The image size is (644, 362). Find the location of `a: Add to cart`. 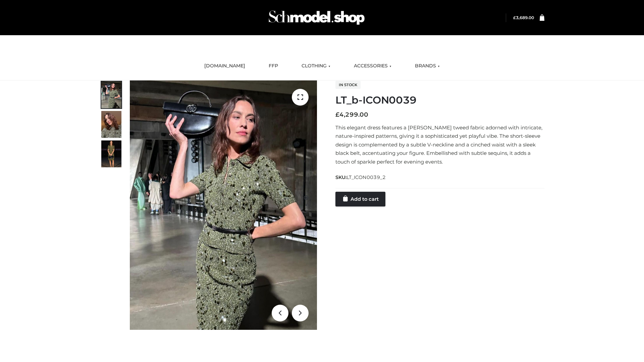

a: Add to cart is located at coordinates (360, 199).